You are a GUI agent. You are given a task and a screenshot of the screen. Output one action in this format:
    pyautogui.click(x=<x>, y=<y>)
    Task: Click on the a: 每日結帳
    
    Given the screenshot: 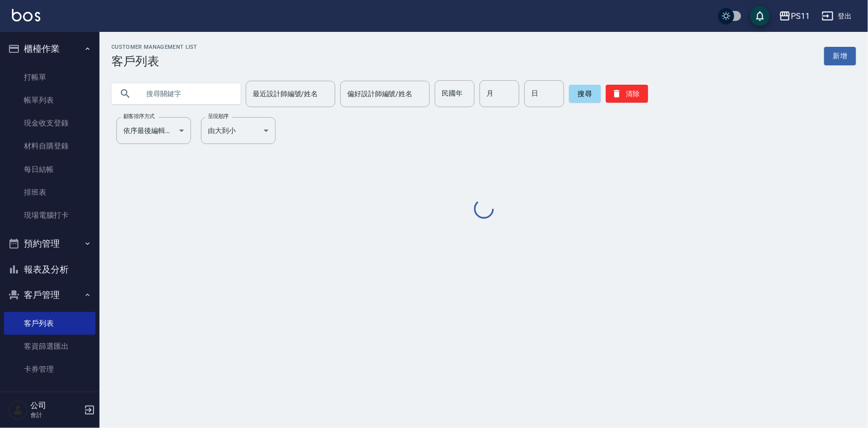 What is the action you would take?
    pyautogui.click(x=50, y=169)
    